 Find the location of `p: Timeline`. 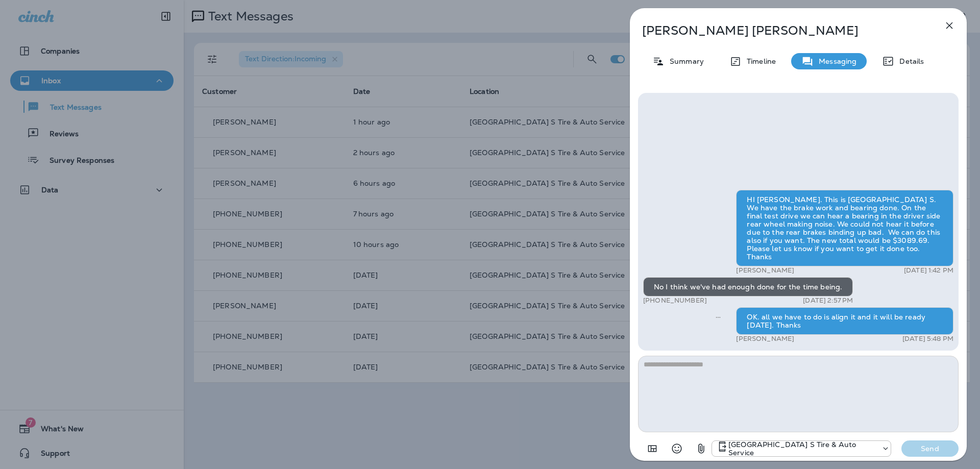

p: Timeline is located at coordinates (758, 61).